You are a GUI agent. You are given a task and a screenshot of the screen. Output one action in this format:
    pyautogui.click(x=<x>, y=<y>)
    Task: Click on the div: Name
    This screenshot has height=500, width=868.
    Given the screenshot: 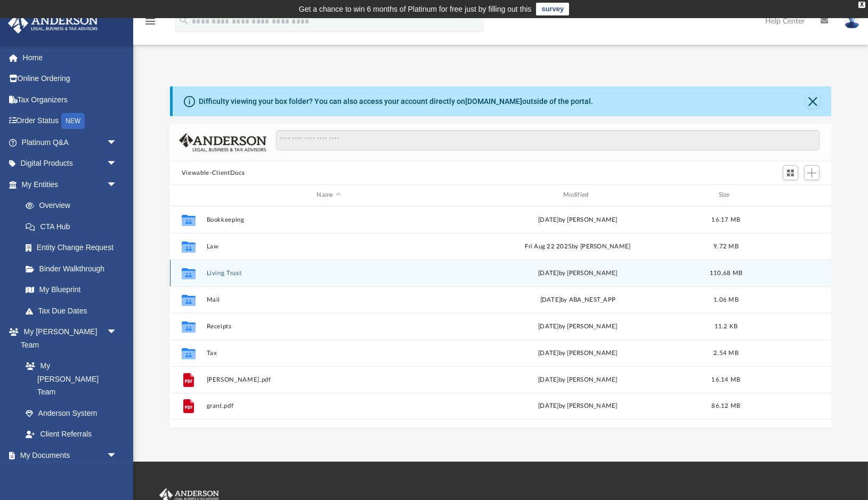 What is the action you would take?
    pyautogui.click(x=327, y=195)
    